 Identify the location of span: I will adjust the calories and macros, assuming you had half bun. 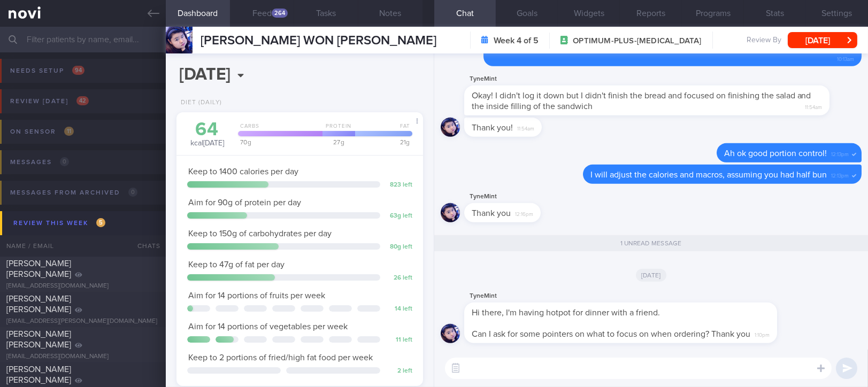
(708, 175).